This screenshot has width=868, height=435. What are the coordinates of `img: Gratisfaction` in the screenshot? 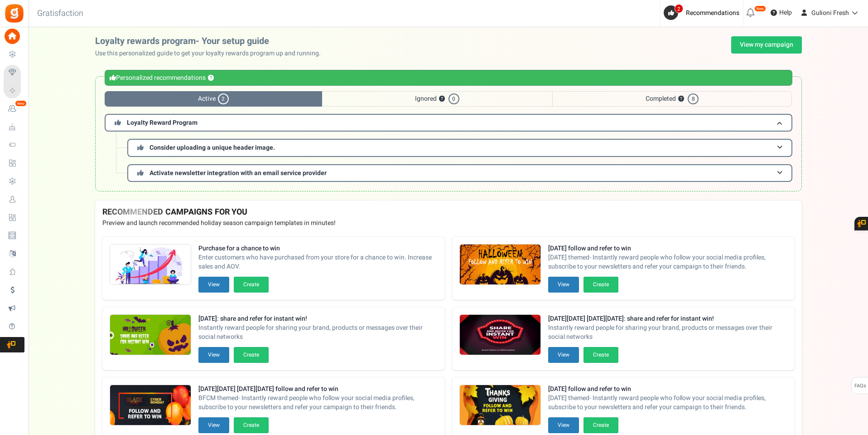 It's located at (14, 13).